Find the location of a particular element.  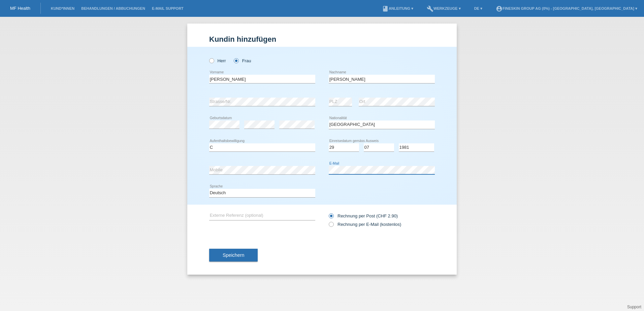

label: Herr is located at coordinates (217, 61).